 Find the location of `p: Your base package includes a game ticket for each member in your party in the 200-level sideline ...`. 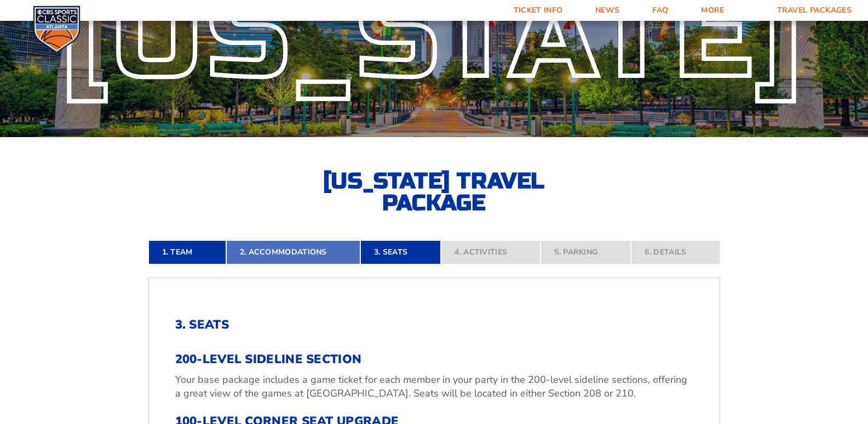

p: Your base package includes a game ticket for each member in your party in the 200-level sideline ... is located at coordinates (435, 386).